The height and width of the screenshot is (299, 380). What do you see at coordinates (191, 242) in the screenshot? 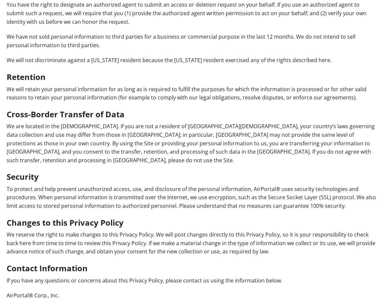
I see `p: We reserve the right to make changes to this Privacy Policy. We will post changes directly to thi...` at bounding box center [191, 242].